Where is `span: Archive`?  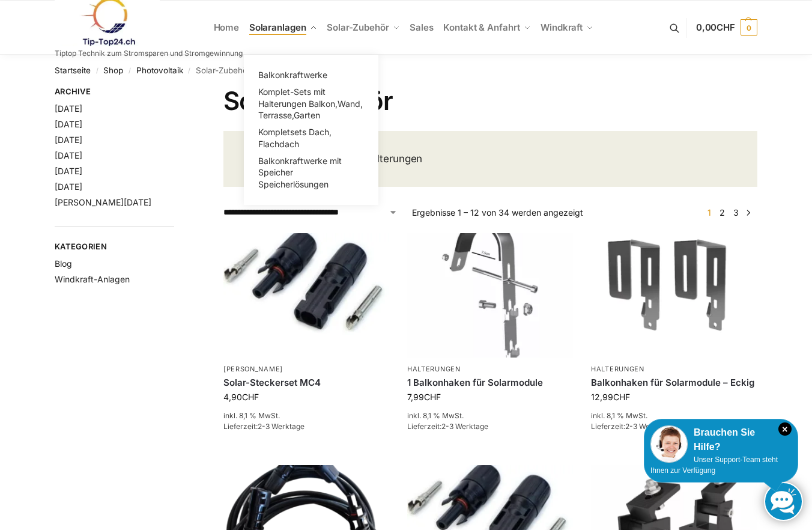
span: Archive is located at coordinates (114, 92).